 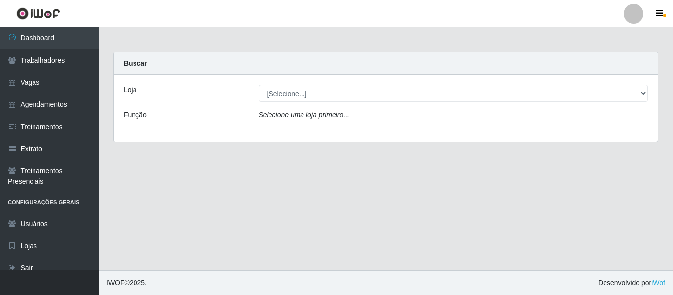 I want to click on strong: Buscar, so click(x=135, y=63).